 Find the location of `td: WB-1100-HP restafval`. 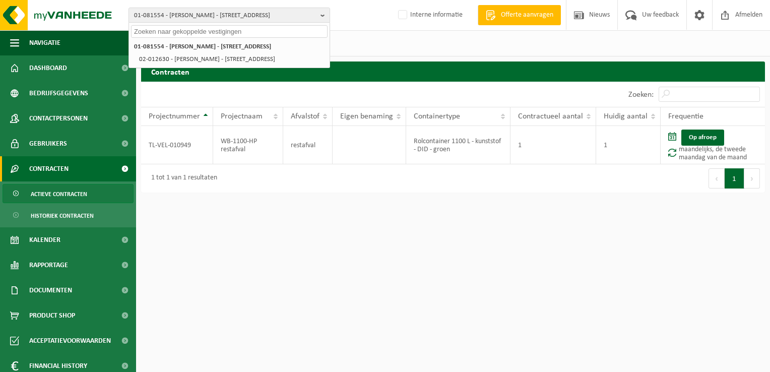

td: WB-1100-HP restafval is located at coordinates (248, 145).